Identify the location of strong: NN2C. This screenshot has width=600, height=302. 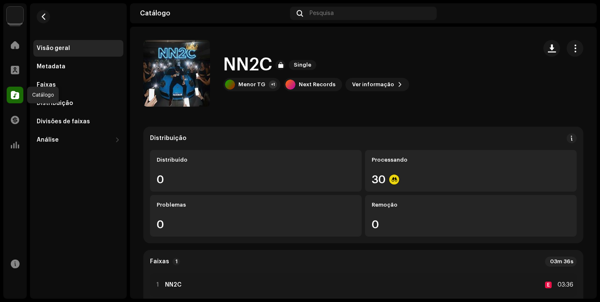
(173, 285).